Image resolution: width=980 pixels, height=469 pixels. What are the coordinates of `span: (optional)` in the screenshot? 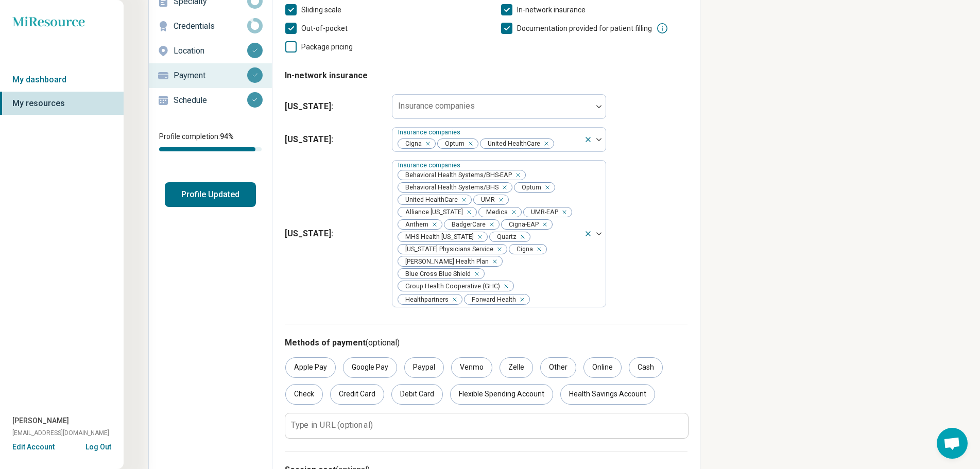 It's located at (382, 343).